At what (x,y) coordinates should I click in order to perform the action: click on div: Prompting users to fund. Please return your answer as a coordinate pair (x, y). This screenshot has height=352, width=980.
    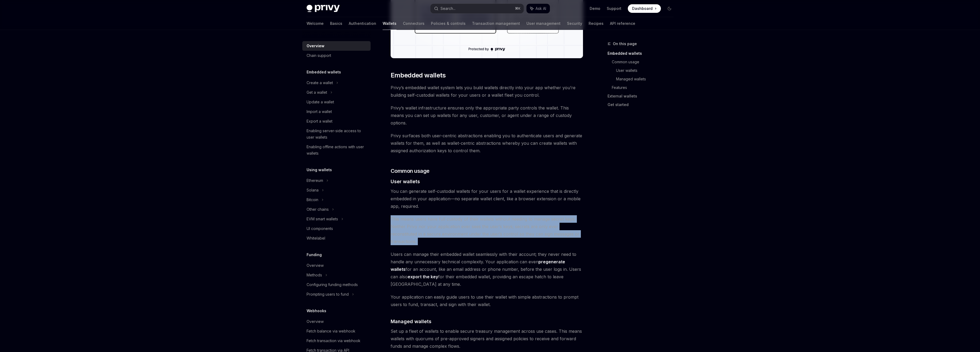
    Looking at the image, I should click on (328, 294).